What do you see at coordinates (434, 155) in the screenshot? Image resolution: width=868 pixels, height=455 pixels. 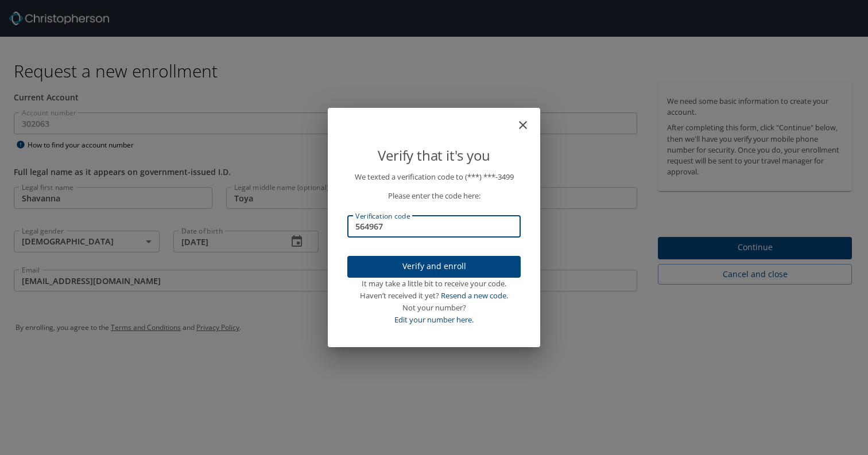 I see `p: Verify that it's you` at bounding box center [434, 155].